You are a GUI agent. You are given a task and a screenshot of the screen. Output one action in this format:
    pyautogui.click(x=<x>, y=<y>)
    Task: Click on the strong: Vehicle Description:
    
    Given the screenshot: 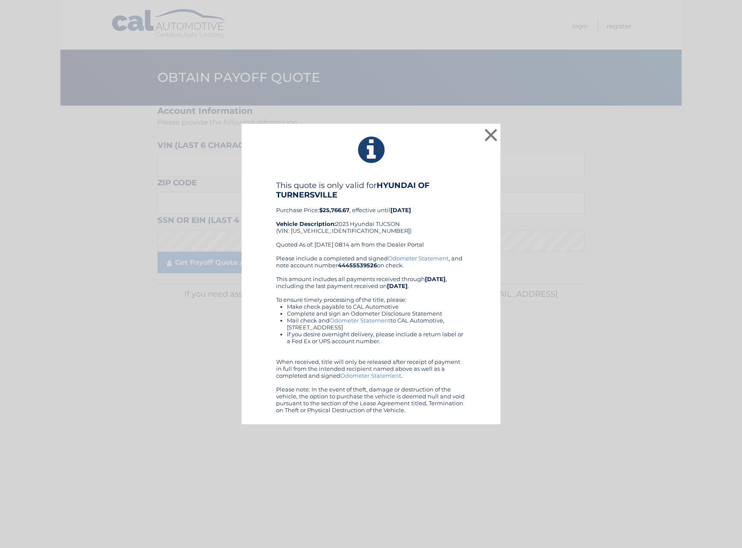 What is the action you would take?
    pyautogui.click(x=306, y=224)
    